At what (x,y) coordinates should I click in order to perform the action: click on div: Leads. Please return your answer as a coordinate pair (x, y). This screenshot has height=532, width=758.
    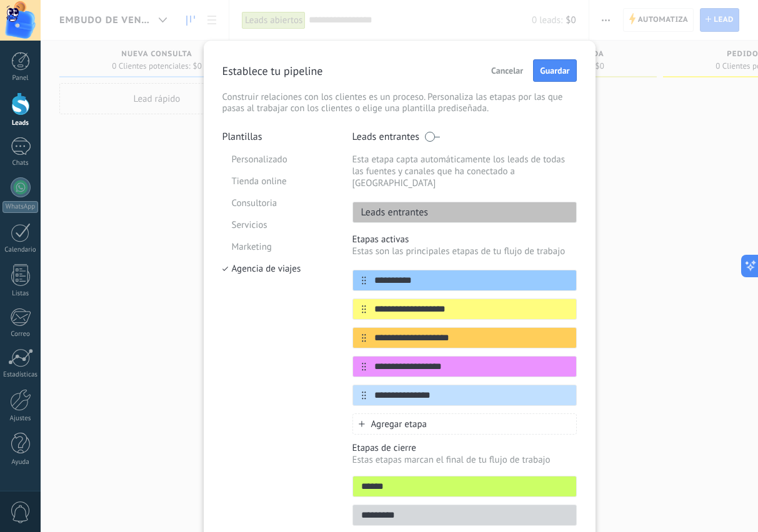
    Looking at the image, I should click on (21, 123).